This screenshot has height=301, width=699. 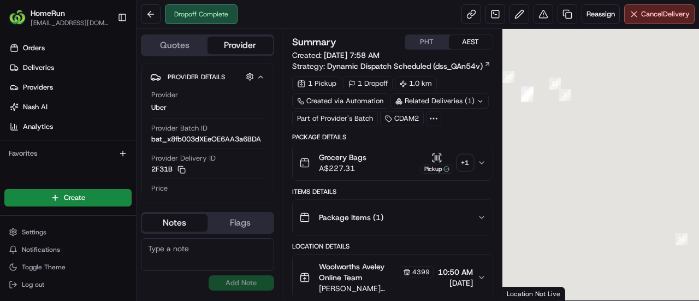 I want to click on a: Orders, so click(x=70, y=48).